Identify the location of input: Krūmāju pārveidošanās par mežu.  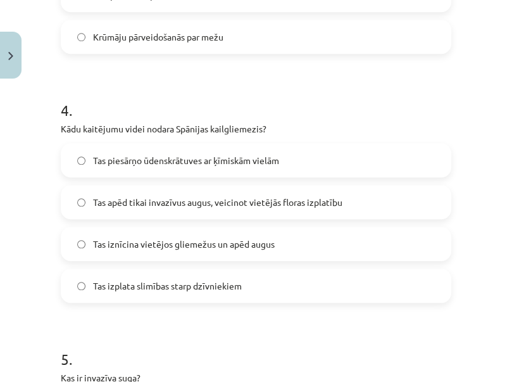
(81, 37).